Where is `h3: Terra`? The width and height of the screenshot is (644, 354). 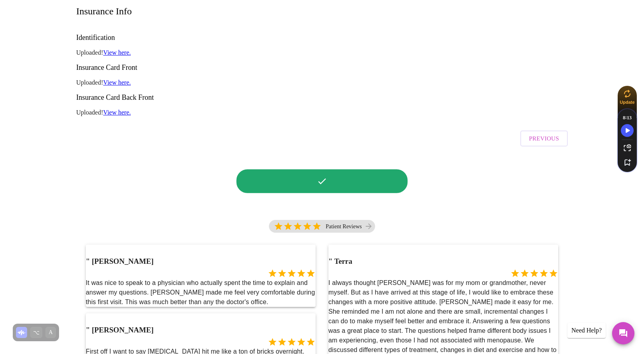
h3: Terra is located at coordinates (340, 262).